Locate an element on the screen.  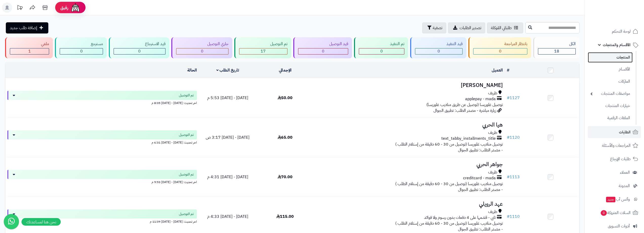
a: الطلبات is located at coordinates (614, 132).